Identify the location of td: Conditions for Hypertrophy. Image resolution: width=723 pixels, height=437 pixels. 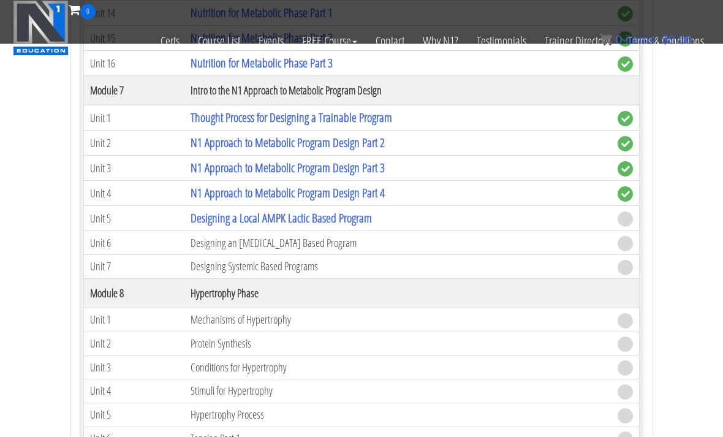
(398, 368).